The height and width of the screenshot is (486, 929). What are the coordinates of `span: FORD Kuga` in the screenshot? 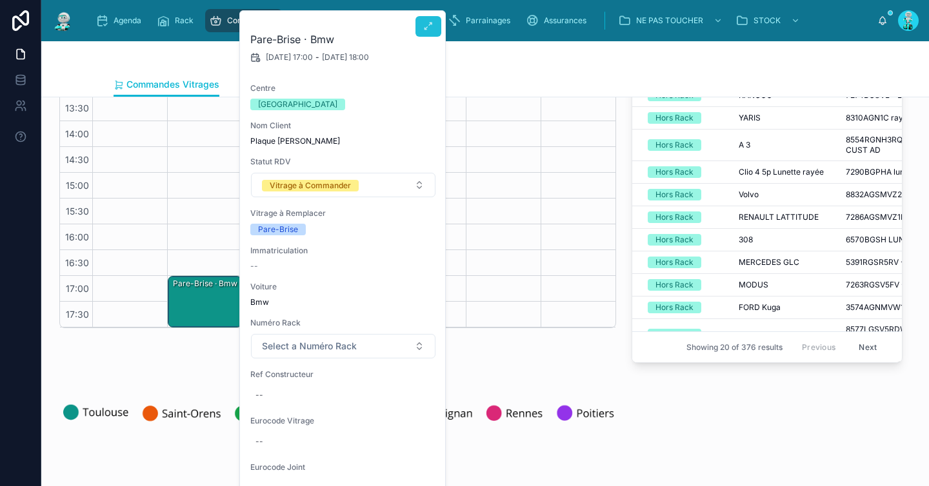 It's located at (759, 308).